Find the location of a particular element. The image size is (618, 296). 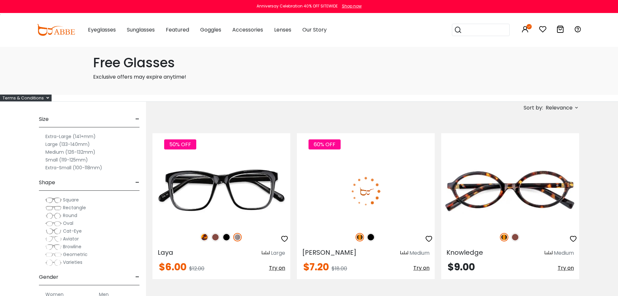

span: Size is located at coordinates (44, 119).